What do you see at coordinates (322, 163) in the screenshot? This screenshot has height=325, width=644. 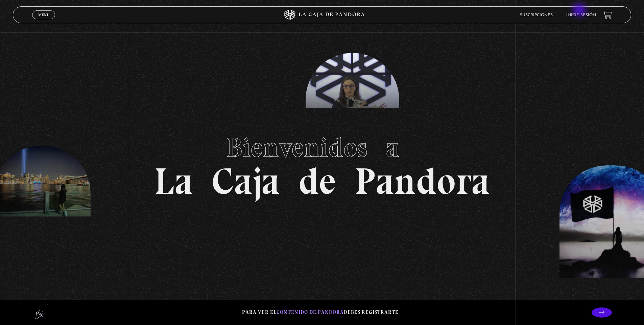 I see `h1: La Caja de Pandora` at bounding box center [322, 163].